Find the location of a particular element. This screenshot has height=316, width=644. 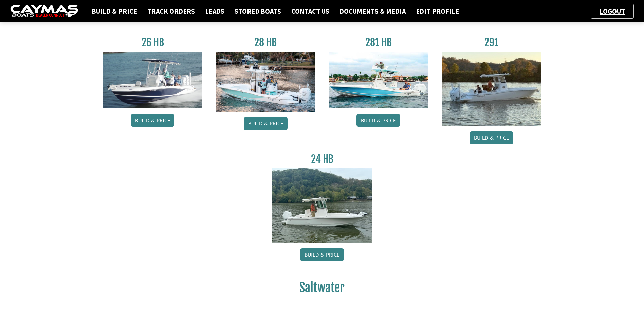

h3: 26 HB is located at coordinates (153, 42).